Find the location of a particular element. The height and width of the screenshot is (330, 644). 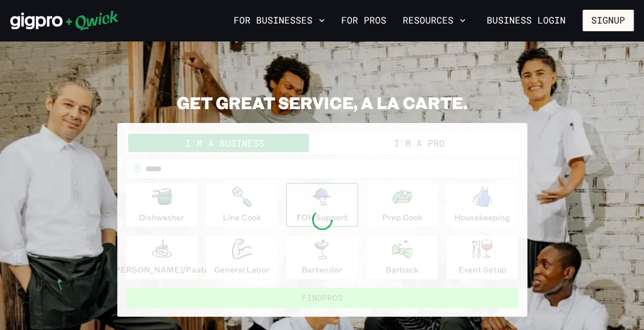

button: Signup is located at coordinates (608, 21).